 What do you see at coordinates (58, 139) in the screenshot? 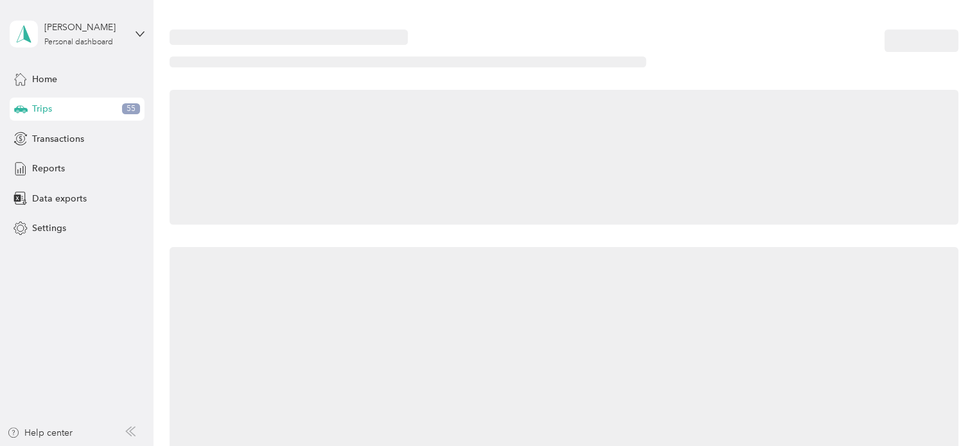
I see `span: Transactions` at bounding box center [58, 139].